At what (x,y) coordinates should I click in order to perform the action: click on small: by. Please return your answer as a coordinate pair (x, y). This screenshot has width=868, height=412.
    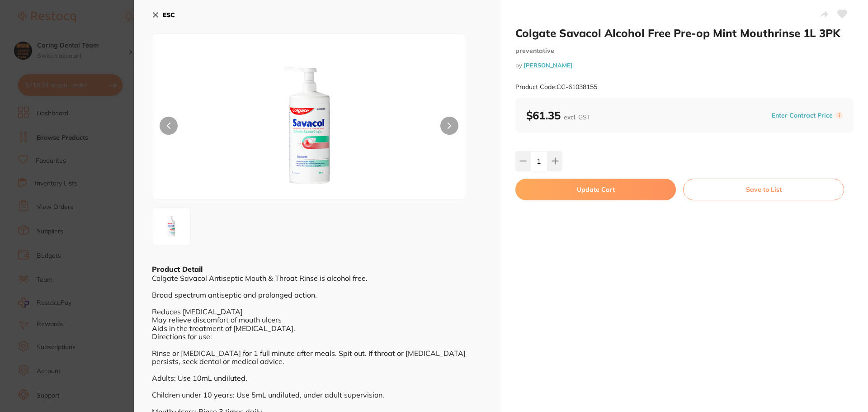
    Looking at the image, I should click on (684, 65).